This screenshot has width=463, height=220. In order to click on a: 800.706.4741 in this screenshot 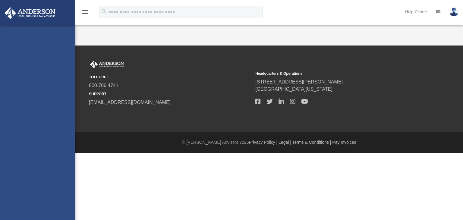, I will do `click(104, 85)`.